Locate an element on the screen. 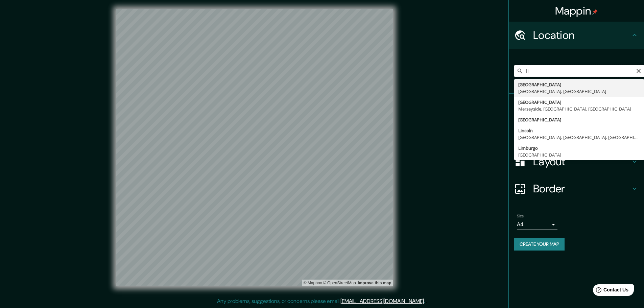 Image resolution: width=644 pixels, height=308 pixels. div: Layout is located at coordinates (576, 161).